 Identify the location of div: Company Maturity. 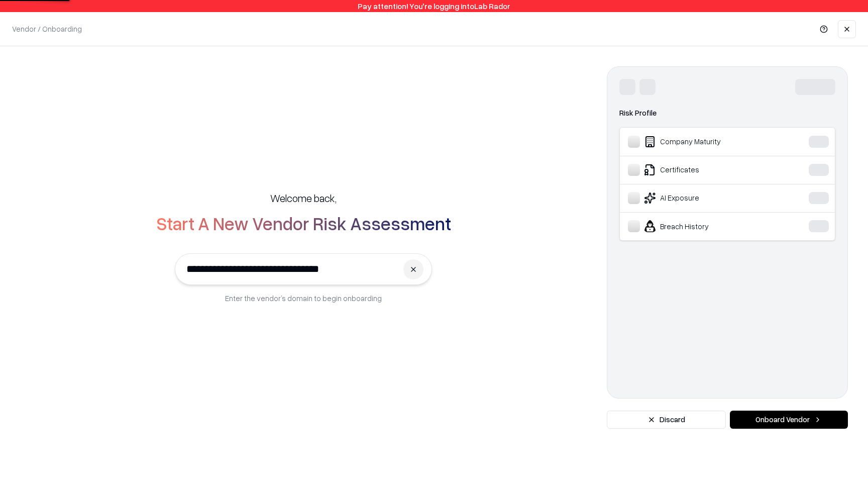
(703, 141).